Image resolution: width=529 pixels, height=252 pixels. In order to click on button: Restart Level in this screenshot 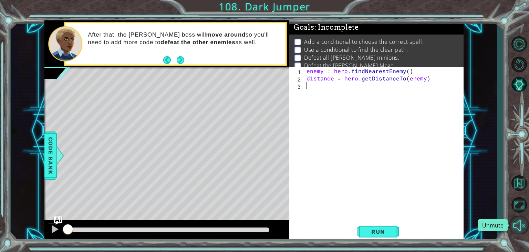, I will do `click(519, 64)`.